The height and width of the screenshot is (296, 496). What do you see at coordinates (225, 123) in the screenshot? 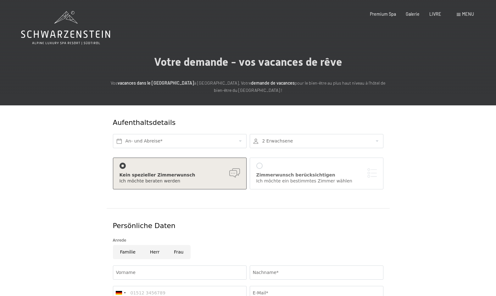
I see `div: Aufenthaltsdetails` at bounding box center [225, 123].